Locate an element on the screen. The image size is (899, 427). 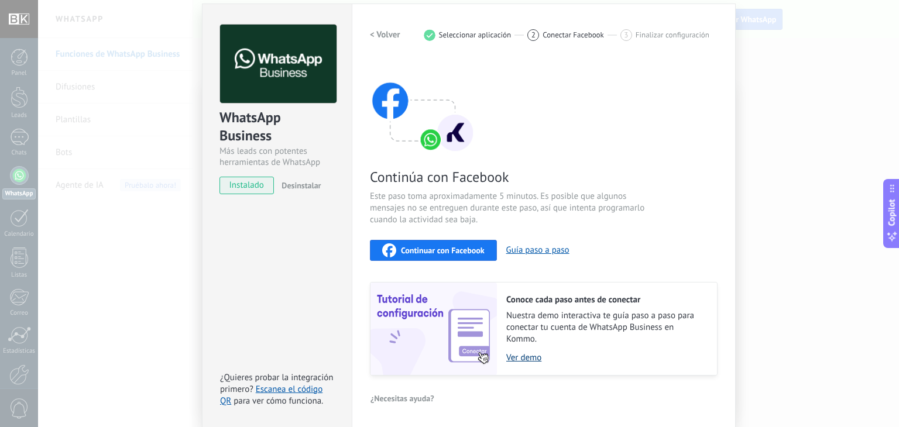
span: Seleccionar aplicación is located at coordinates (475, 35).